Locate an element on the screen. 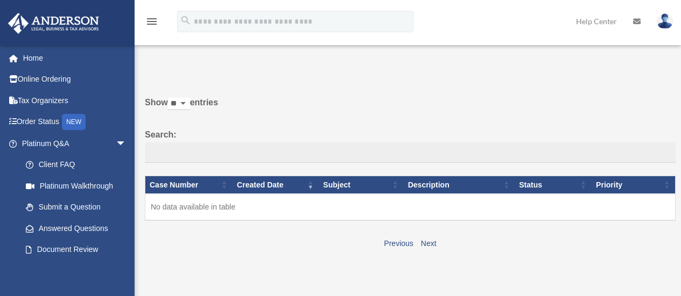 The image size is (681, 296). a: Previous is located at coordinates (398, 244).